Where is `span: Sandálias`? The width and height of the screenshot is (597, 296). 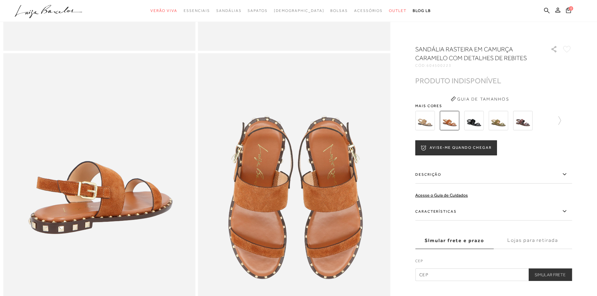 span: Sandálias is located at coordinates (229, 11).